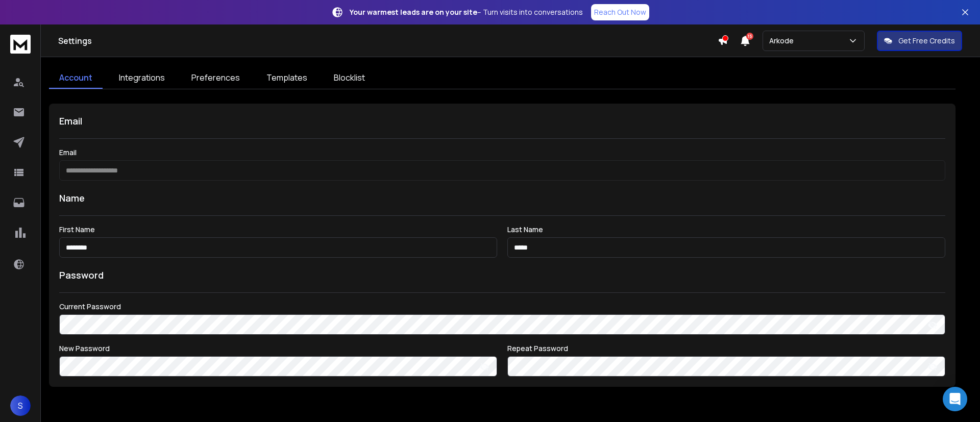  Describe the element at coordinates (750, 37) in the screenshot. I see `span: 15` at that location.